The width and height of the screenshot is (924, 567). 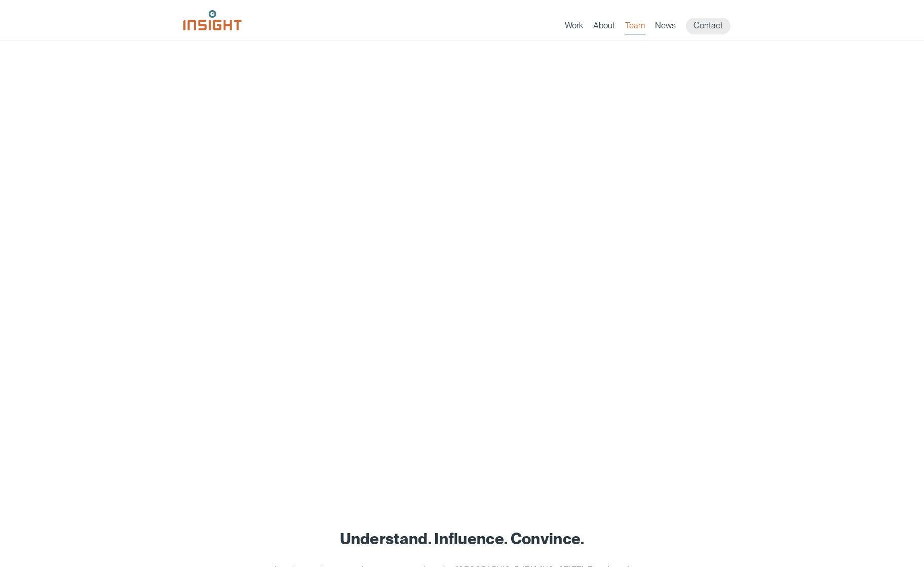 What do you see at coordinates (665, 27) in the screenshot?
I see `a: News` at bounding box center [665, 27].